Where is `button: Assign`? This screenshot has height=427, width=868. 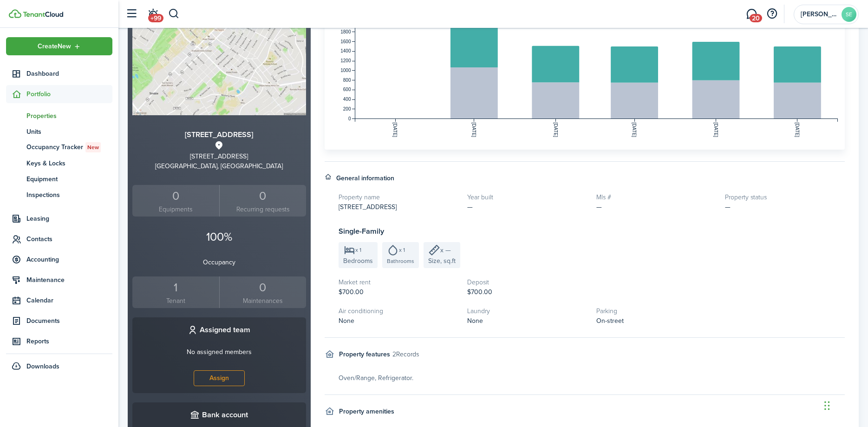 button: Assign is located at coordinates (219, 378).